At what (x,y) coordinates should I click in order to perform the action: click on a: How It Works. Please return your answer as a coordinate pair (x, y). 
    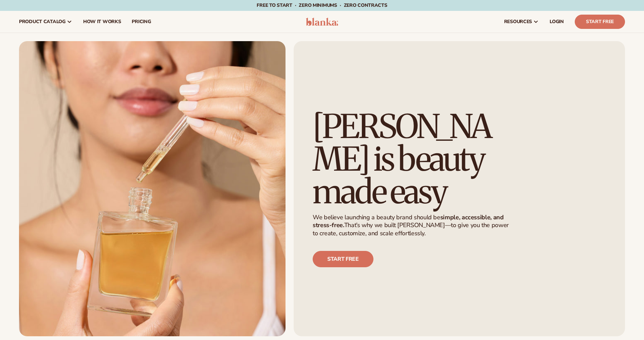
    Looking at the image, I should click on (102, 22).